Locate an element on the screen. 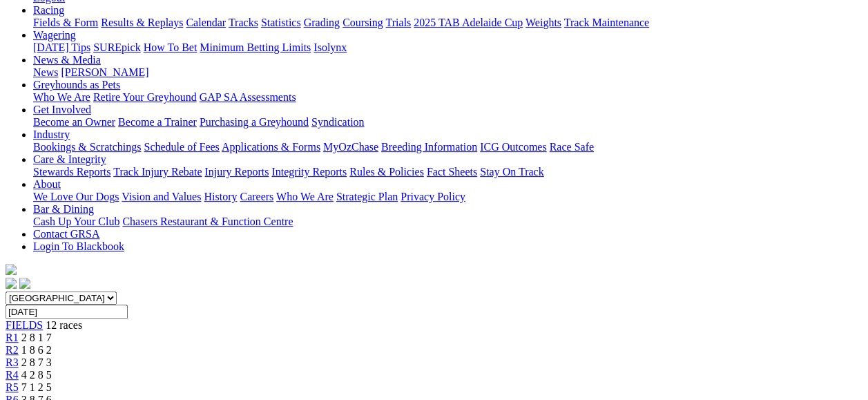 This screenshot has height=400, width=868. div: Bar & Dining is located at coordinates (447, 222).